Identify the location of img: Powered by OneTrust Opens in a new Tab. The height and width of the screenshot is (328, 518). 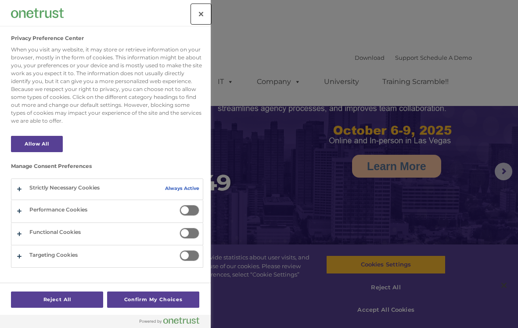
(170, 320).